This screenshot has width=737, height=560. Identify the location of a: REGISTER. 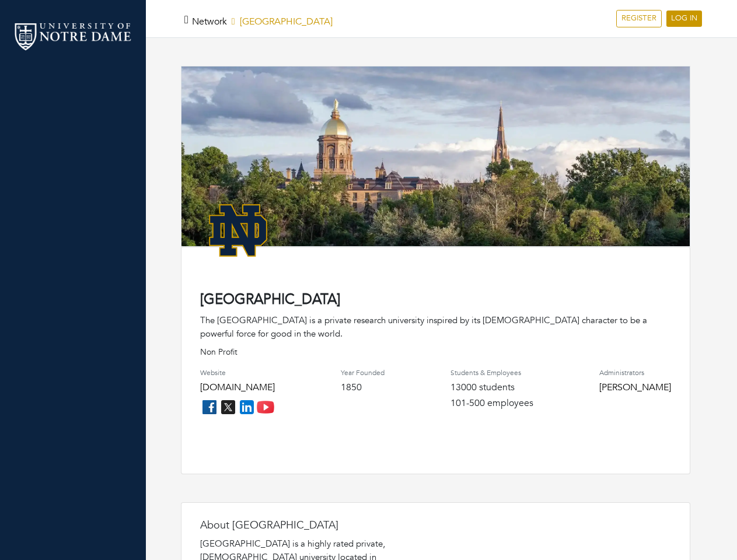
(639, 19).